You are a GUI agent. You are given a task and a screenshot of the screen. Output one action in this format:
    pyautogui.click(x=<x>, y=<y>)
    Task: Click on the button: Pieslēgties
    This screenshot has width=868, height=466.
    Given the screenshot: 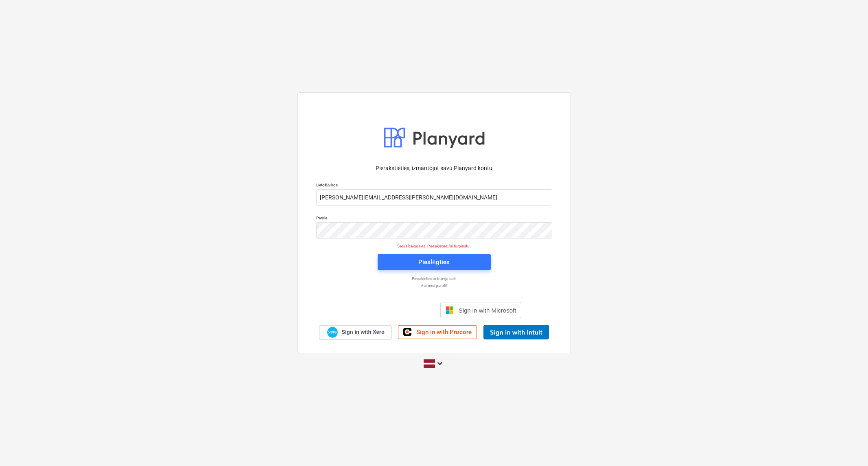 What is the action you would take?
    pyautogui.click(x=434, y=262)
    